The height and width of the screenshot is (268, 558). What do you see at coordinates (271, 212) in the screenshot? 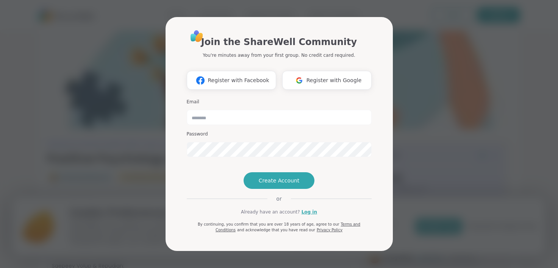
I see `span: Already have an account?` at bounding box center [271, 212].